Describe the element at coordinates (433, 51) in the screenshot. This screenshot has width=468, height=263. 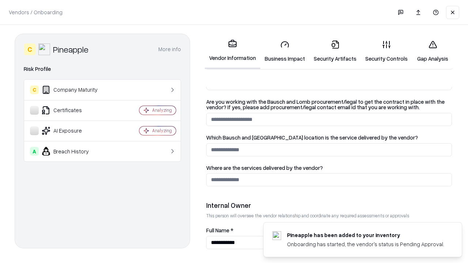
I see `a: Gap Analysis` at that location.